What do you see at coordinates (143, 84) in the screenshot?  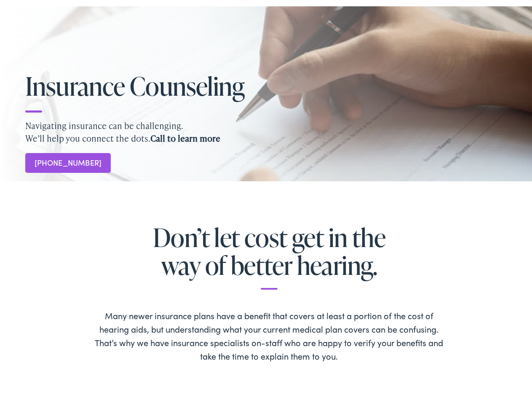 I see `h1: Insurance Counseling` at bounding box center [143, 84].